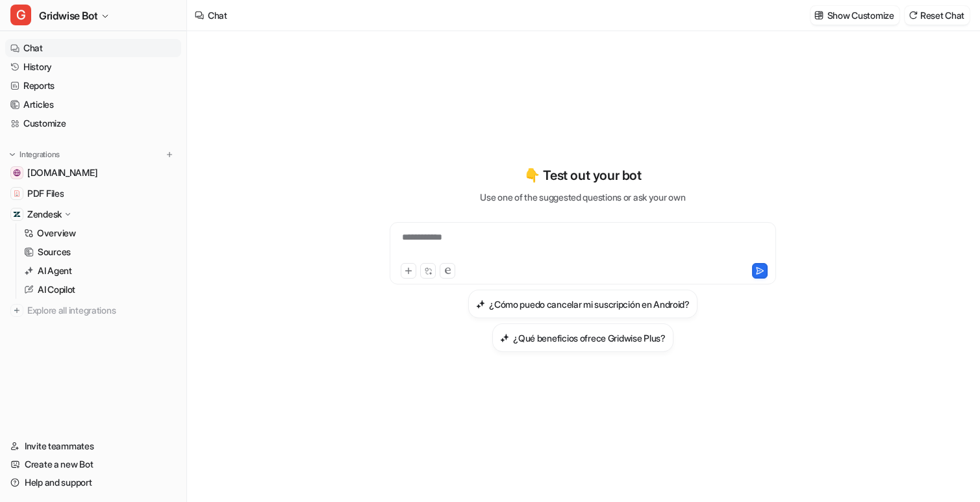 The width and height of the screenshot is (980, 502). What do you see at coordinates (17, 173) in the screenshot?
I see `img: gridwise.io` at bounding box center [17, 173].